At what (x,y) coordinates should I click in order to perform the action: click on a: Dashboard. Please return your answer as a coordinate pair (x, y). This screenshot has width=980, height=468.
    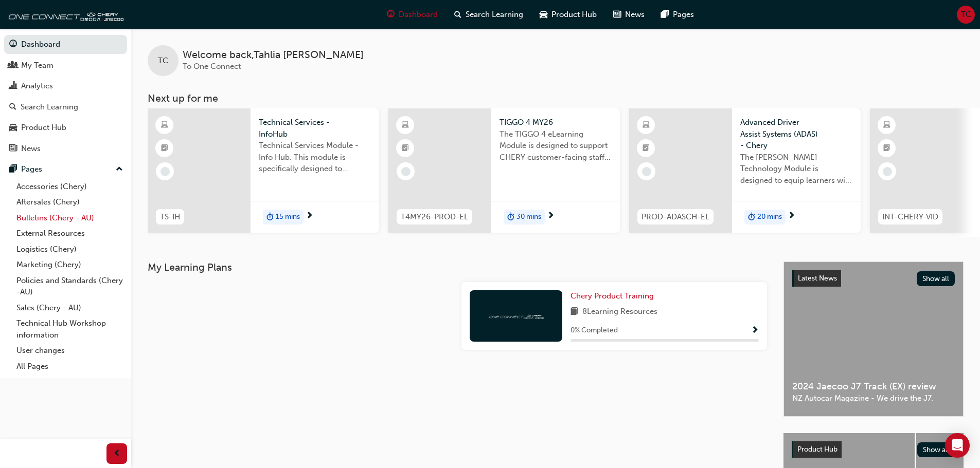
    Looking at the image, I should click on (65, 44).